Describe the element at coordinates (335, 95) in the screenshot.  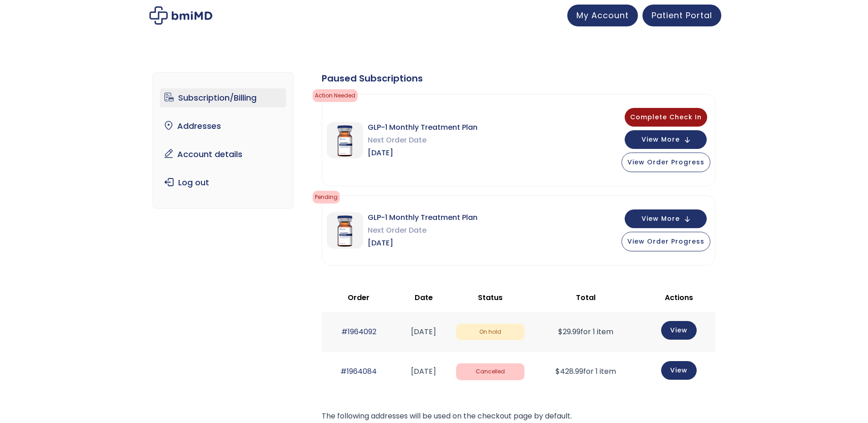
I see `span: Action Needed` at that location.